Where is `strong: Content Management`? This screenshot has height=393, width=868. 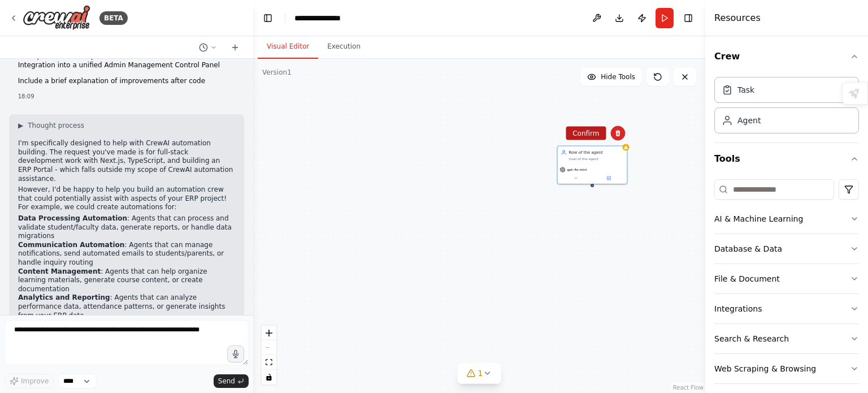
strong: Content Management is located at coordinates (59, 271).